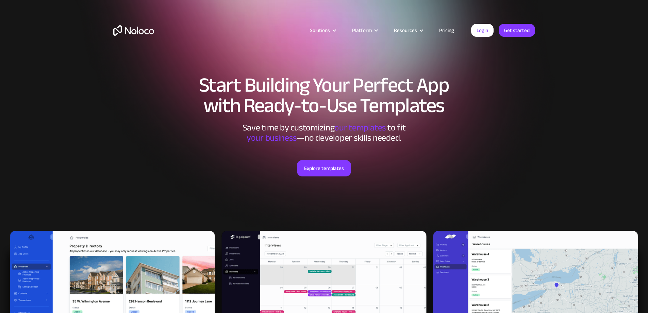 This screenshot has height=313, width=648. What do you see at coordinates (324, 168) in the screenshot?
I see `a: Explore templates` at bounding box center [324, 168].